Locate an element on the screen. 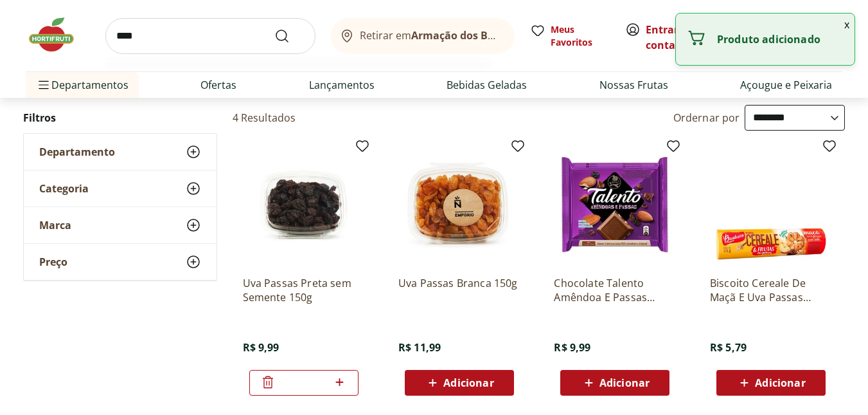 This screenshot has height=415, width=868. img: Hortifruti is located at coordinates (58, 35).